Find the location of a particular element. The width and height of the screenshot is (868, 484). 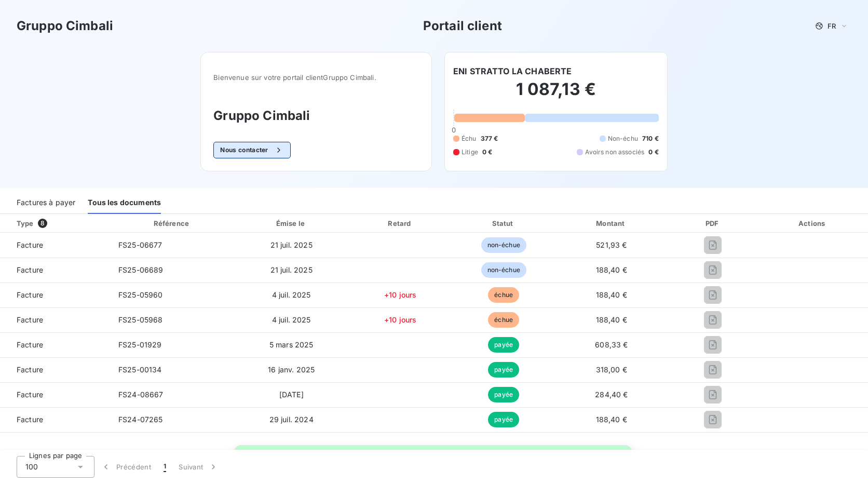

span: FR is located at coordinates (832, 26).